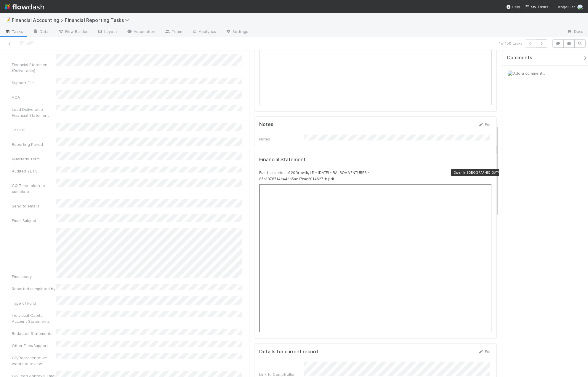 The width and height of the screenshot is (588, 377). What do you see at coordinates (536, 7) in the screenshot?
I see `span: My Tasks` at bounding box center [536, 7].